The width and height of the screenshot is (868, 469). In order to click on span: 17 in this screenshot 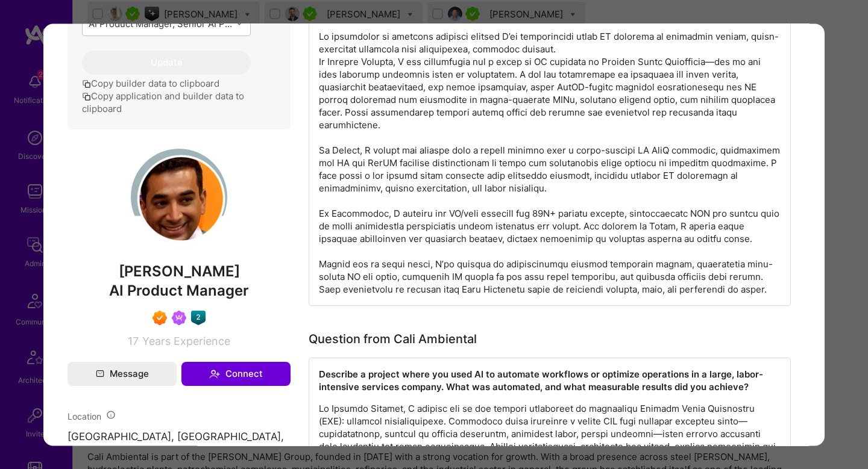, I will do `click(133, 341)`.